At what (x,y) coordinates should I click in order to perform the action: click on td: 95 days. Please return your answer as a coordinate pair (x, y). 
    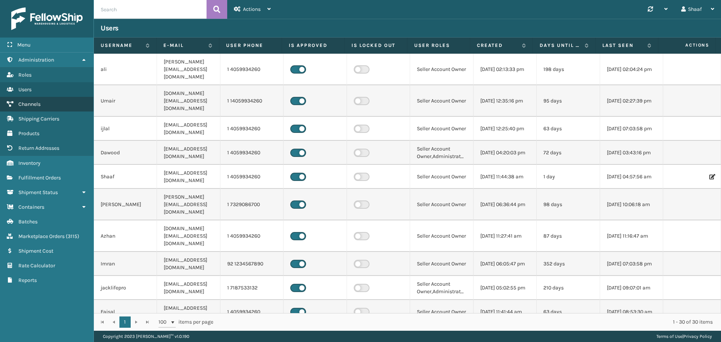
    Looking at the image, I should click on (568, 101).